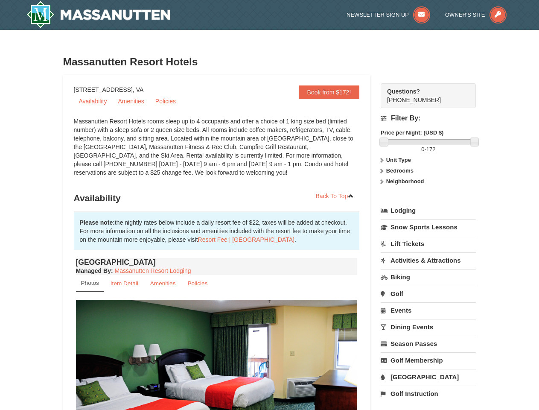 The width and height of the screenshot is (539, 410). What do you see at coordinates (90, 283) in the screenshot?
I see `small: Photos` at bounding box center [90, 283].